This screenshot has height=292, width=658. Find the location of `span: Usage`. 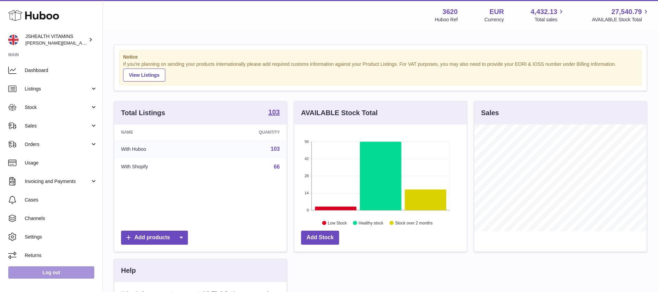

span: Usage is located at coordinates (61, 163).